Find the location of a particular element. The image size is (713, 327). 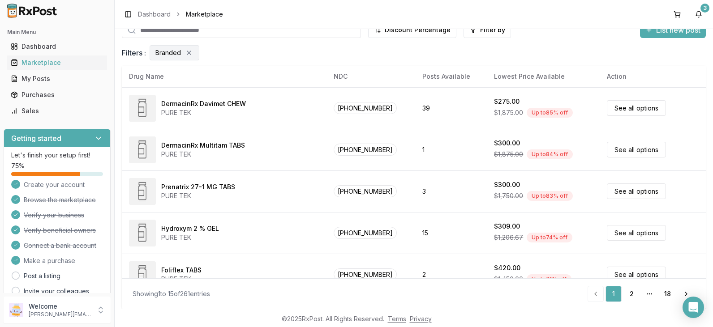

a: 2 is located at coordinates (632, 294).